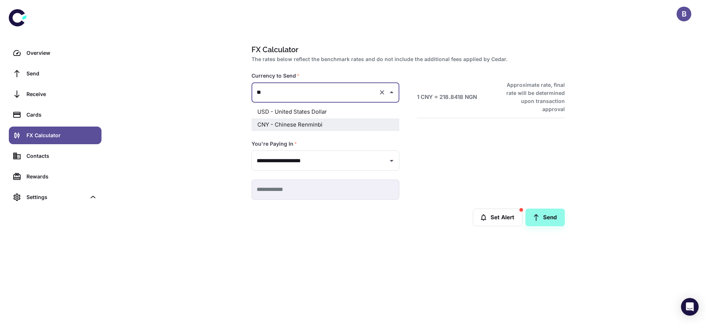  What do you see at coordinates (391, 161) in the screenshot?
I see `button: Open` at bounding box center [391, 161].